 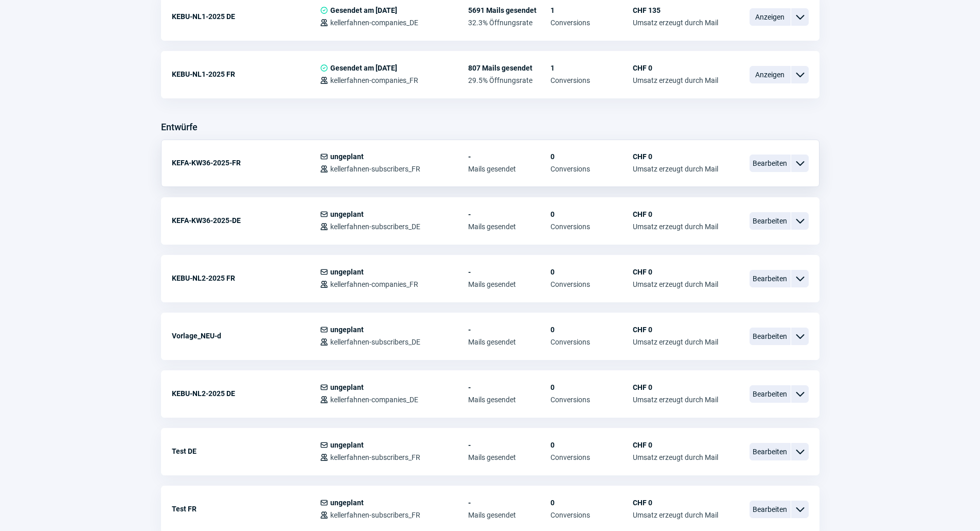 I want to click on span: 29.5% Öffnungsrate, so click(x=509, y=80).